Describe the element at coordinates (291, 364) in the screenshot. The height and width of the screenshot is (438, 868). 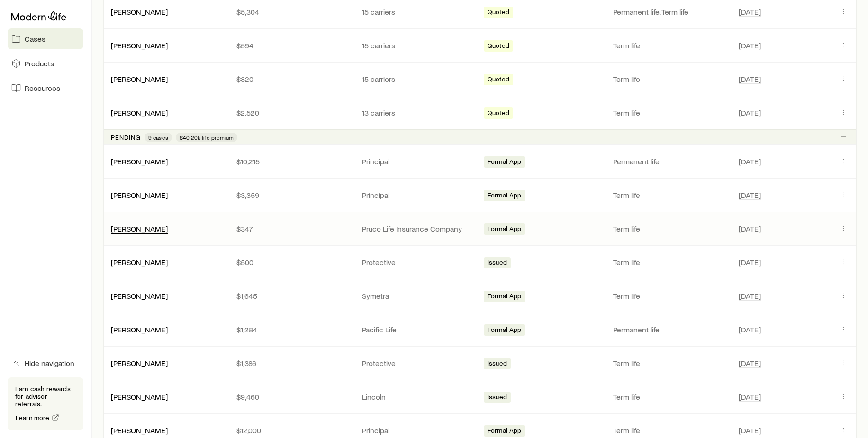
I see `p: $1,386` at that location.